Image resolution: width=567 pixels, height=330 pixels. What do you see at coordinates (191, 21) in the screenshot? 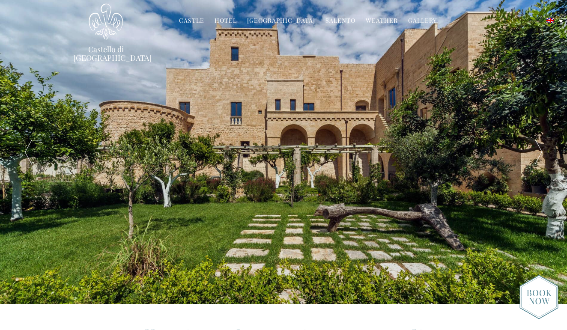
I see `a: Castle` at bounding box center [191, 21].